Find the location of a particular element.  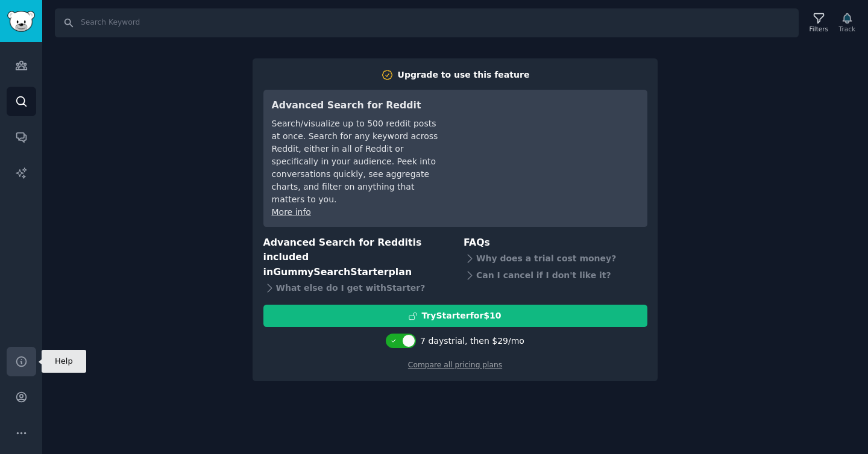

input: Search Keyword is located at coordinates (427, 23).